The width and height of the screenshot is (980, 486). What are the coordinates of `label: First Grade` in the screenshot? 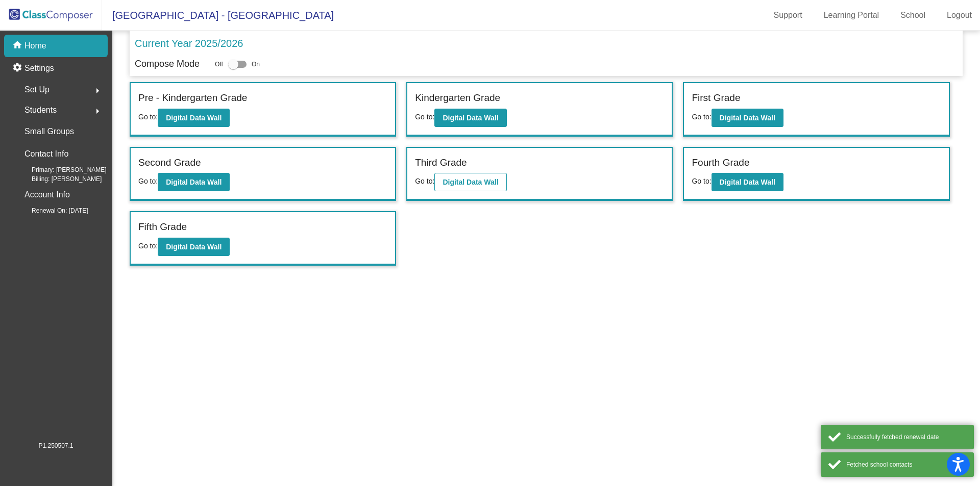 It's located at (716, 98).